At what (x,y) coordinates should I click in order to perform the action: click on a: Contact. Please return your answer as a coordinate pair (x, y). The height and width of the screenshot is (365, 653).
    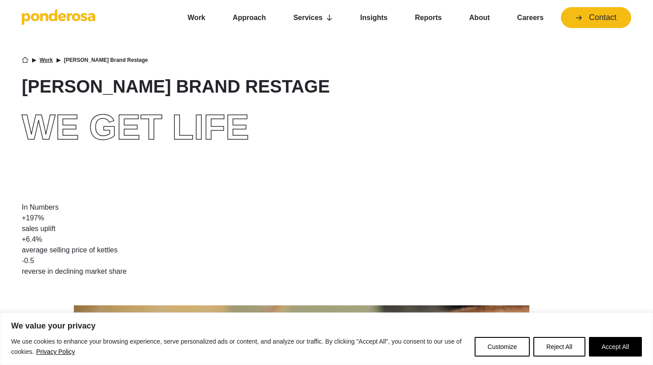
    Looking at the image, I should click on (596, 17).